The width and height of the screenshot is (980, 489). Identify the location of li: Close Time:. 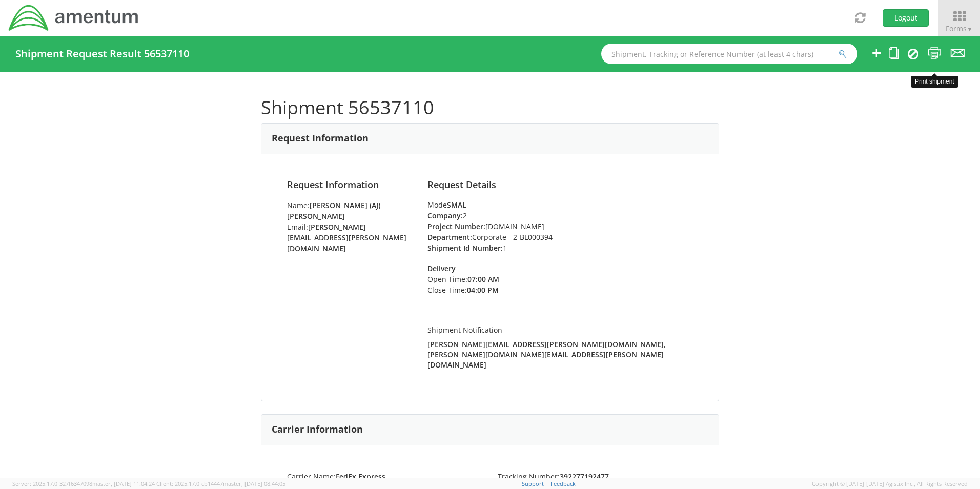
(478, 289).